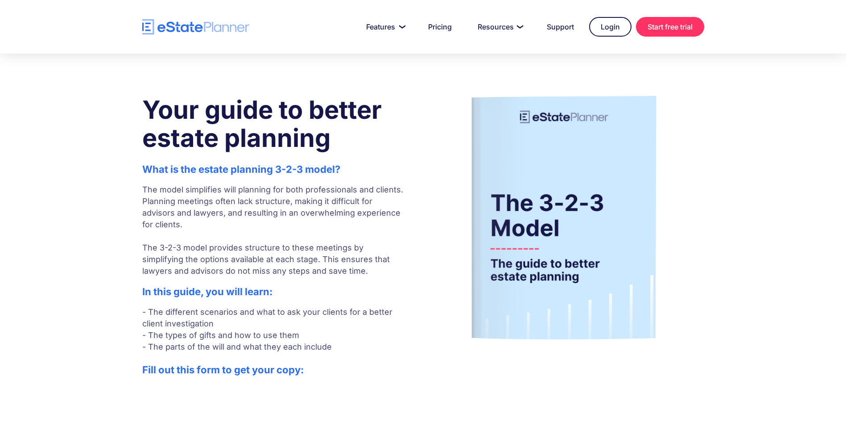 Image resolution: width=846 pixels, height=426 pixels. What do you see at coordinates (440, 27) in the screenshot?
I see `a: Pricing` at bounding box center [440, 27].